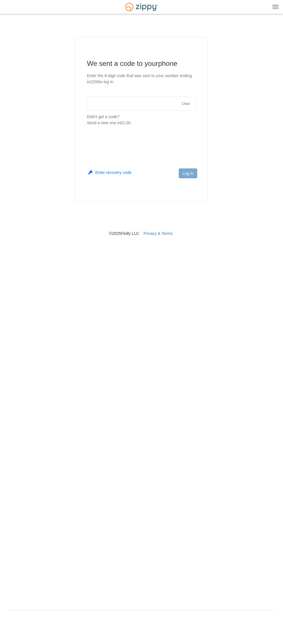  What do you see at coordinates (142, 219) in the screenshot?
I see `nav: © 2025 Floify LLC` at bounding box center [142, 219].